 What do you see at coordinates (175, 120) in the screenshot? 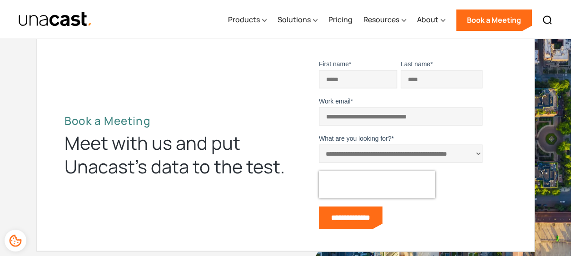
I see `h2: Book a Meeting` at bounding box center [175, 120].